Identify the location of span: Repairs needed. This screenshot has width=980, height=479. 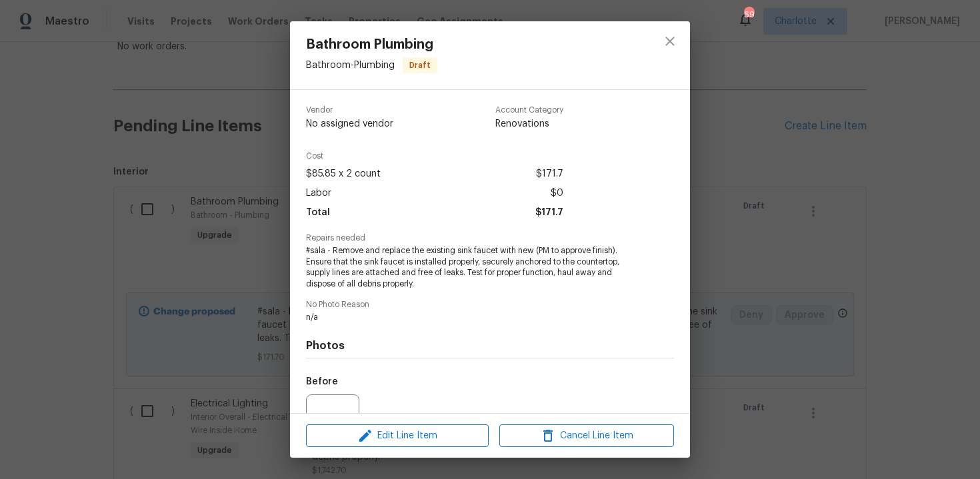
(490, 238).